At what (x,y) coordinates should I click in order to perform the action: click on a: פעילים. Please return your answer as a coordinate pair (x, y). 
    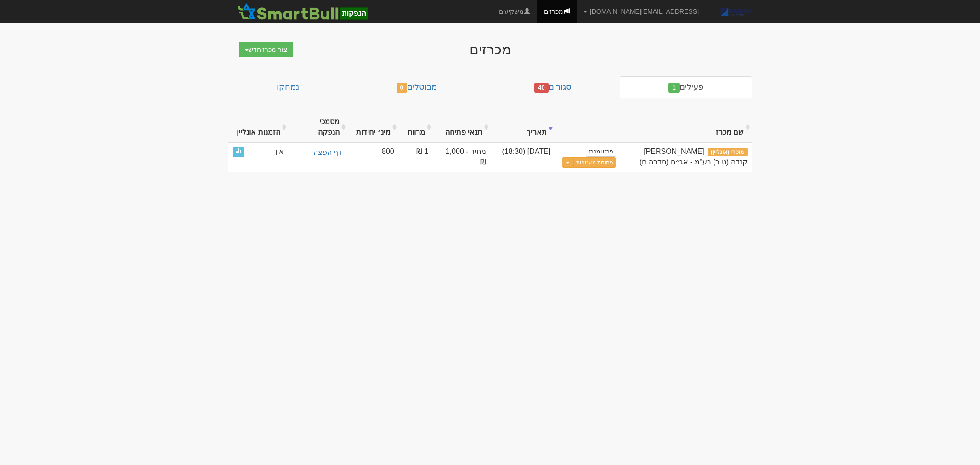
    Looking at the image, I should click on (686, 87).